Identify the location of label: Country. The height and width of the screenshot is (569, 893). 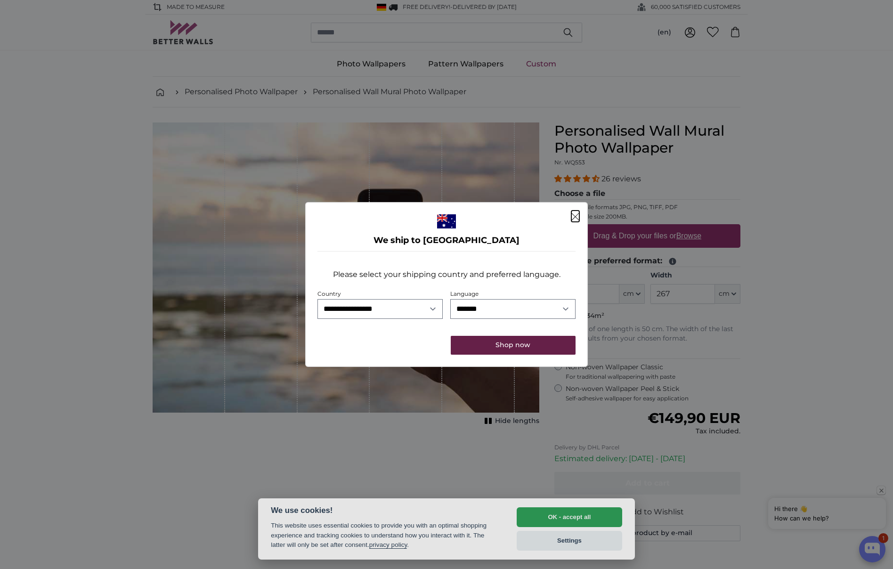
(329, 293).